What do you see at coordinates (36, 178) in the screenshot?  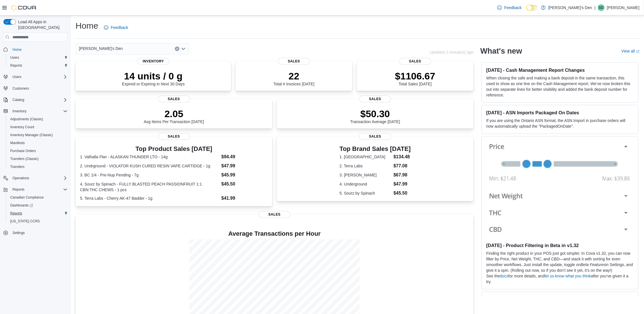 I see `button: Operations` at bounding box center [36, 178].